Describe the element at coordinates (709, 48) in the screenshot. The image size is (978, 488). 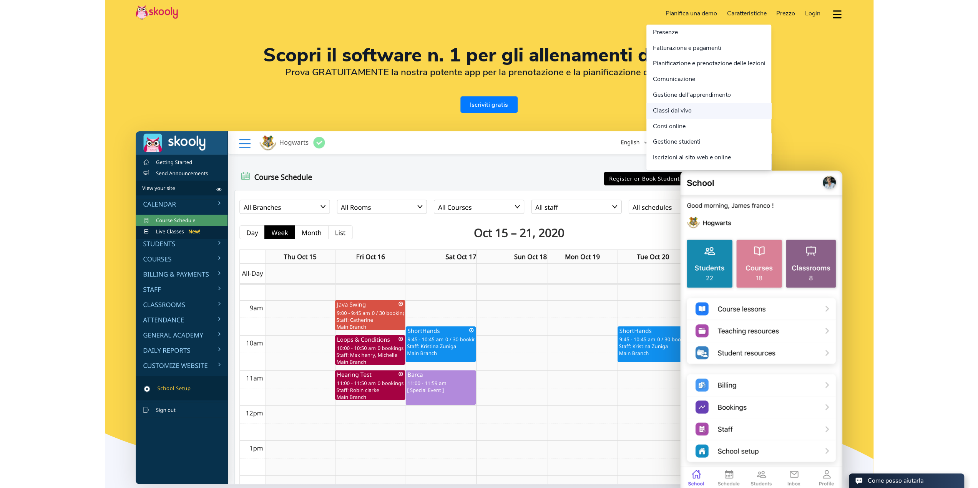
I see `a: Fatturazione e pagamenti` at that location.